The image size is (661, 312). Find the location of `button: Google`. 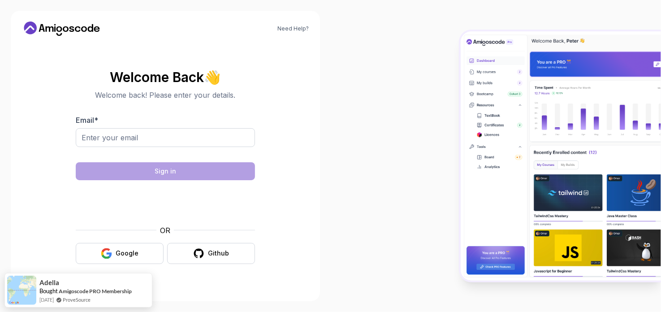

button: Google is located at coordinates (120, 253).